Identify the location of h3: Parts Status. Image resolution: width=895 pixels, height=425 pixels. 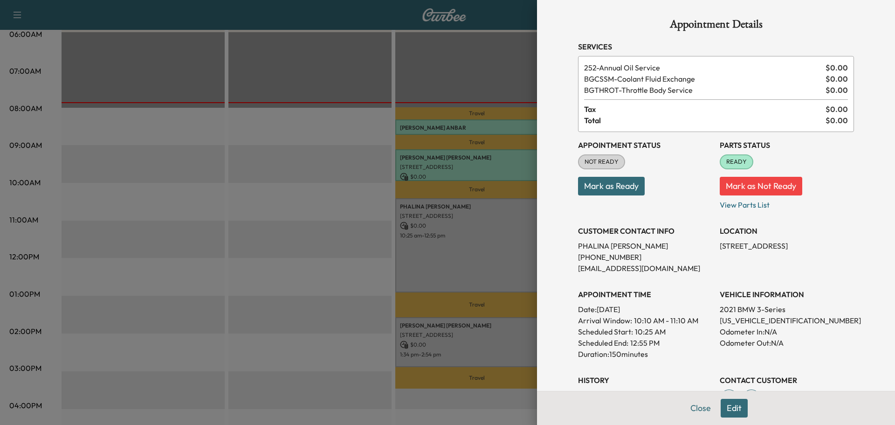
(787, 145).